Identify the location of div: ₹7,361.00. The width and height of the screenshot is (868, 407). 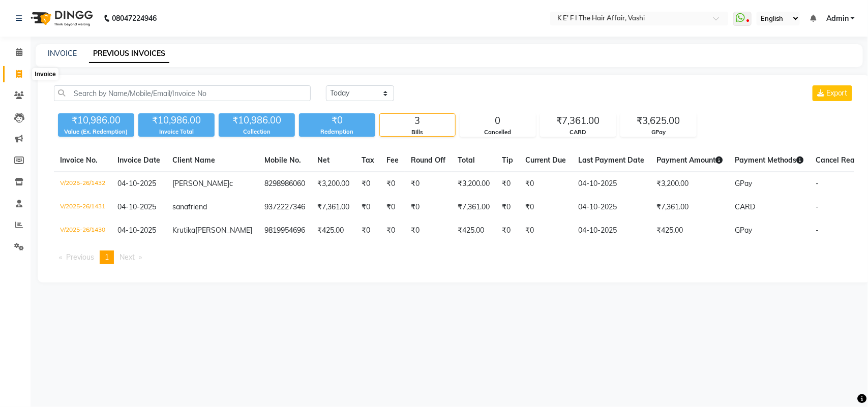
(578, 121).